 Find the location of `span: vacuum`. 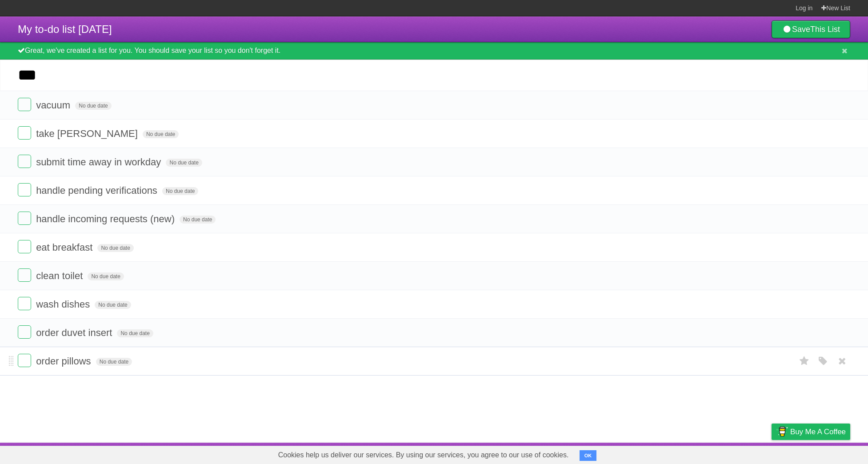

span: vacuum is located at coordinates (55, 105).